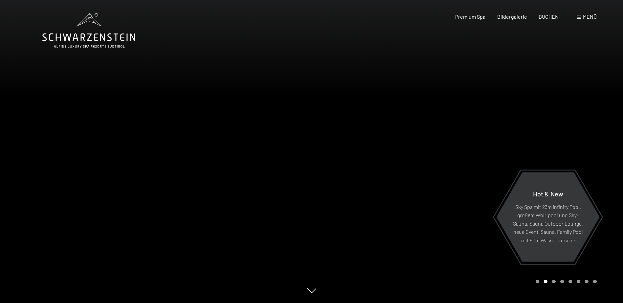  Describe the element at coordinates (548, 194) in the screenshot. I see `span: Hot & New` at that location.